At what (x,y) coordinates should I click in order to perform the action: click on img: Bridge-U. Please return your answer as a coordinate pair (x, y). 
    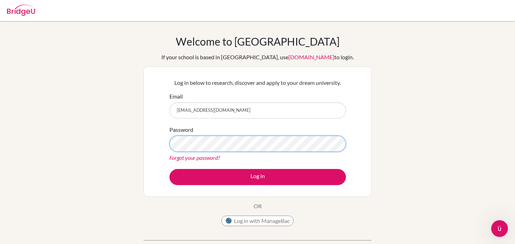
    Looking at the image, I should click on (21, 10).